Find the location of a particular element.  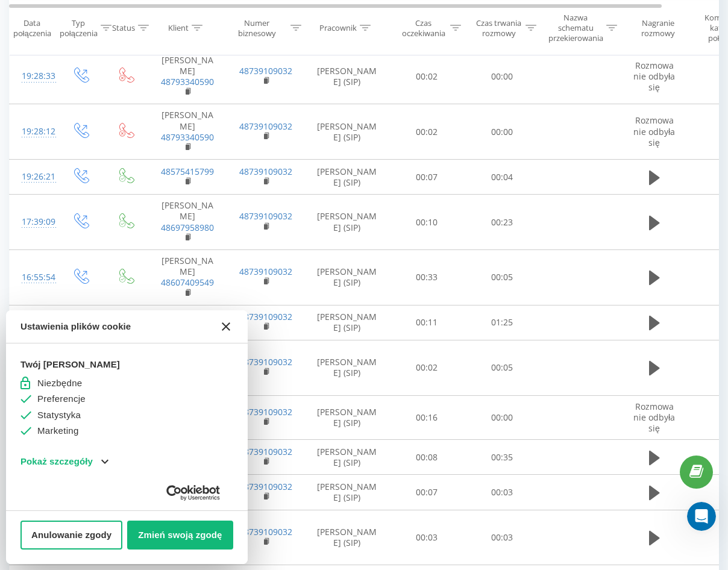

li: Niezbędne is located at coordinates (126, 383).